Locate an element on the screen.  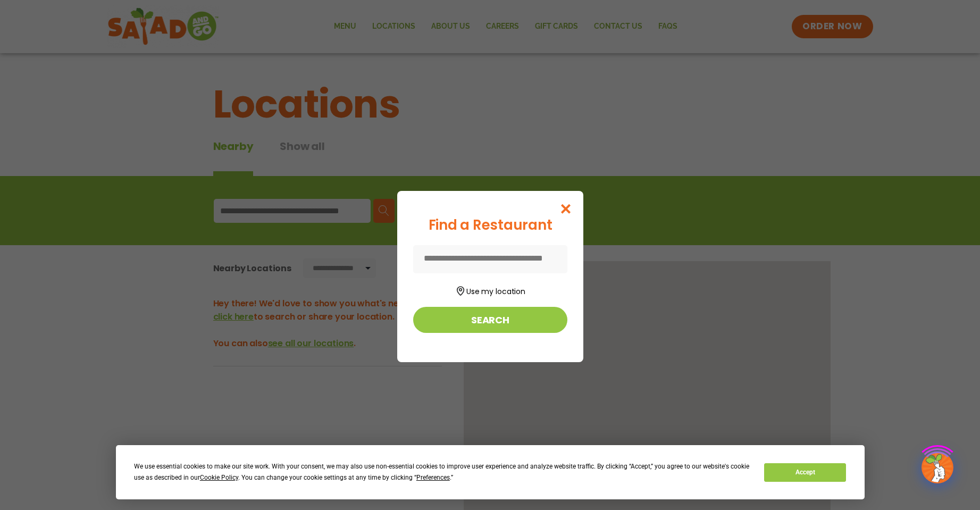
div: Cookie Consent Prompt is located at coordinates (490, 472).